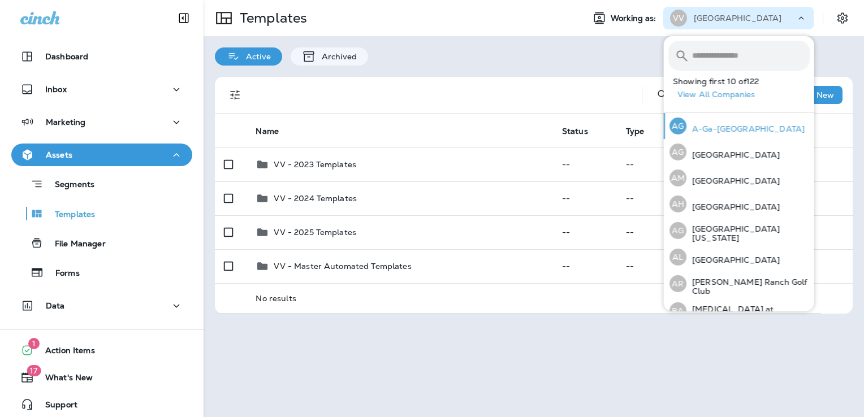 The image size is (864, 417). Describe the element at coordinates (678, 178) in the screenshot. I see `div: AM` at that location.